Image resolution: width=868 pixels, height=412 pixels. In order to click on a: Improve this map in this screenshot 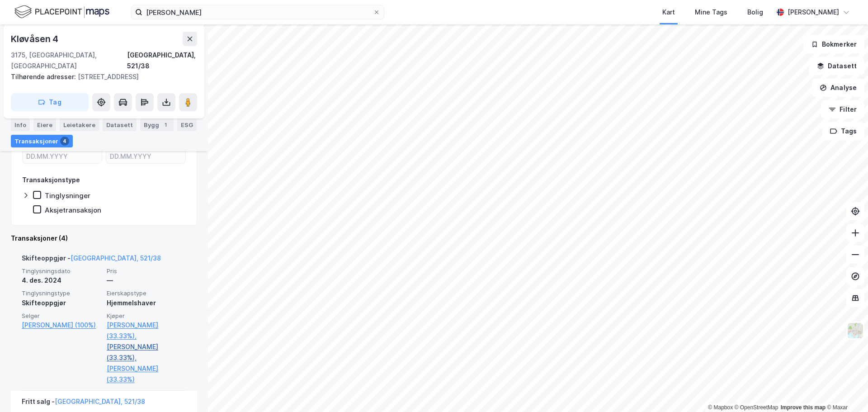, I will do `click(802, 408)`.